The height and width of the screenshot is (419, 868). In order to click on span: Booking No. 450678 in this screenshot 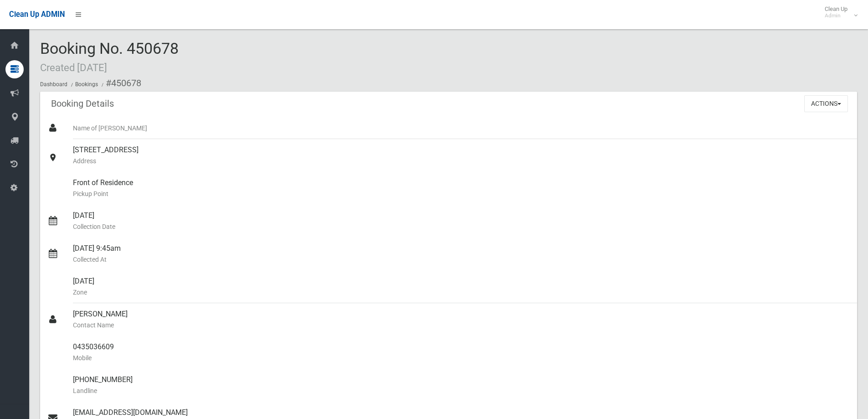, I will do `click(110, 57)`.